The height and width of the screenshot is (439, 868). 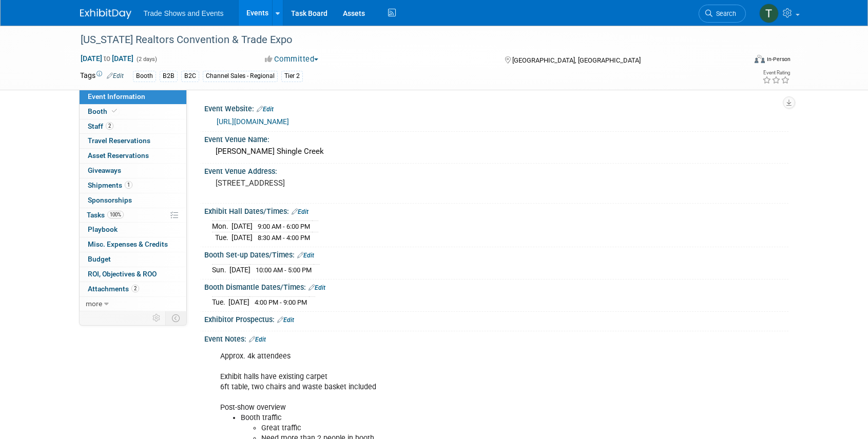 I want to click on a: Sponsorships, so click(x=133, y=201).